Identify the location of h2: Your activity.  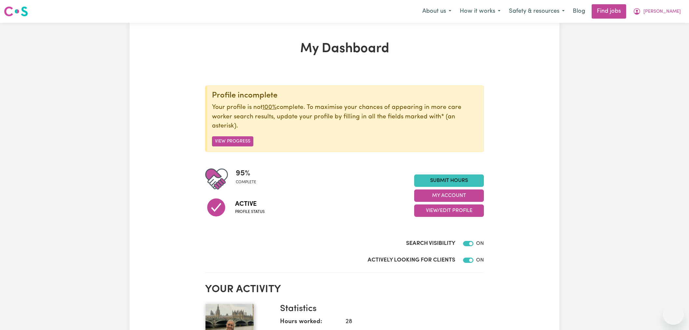
(345, 289).